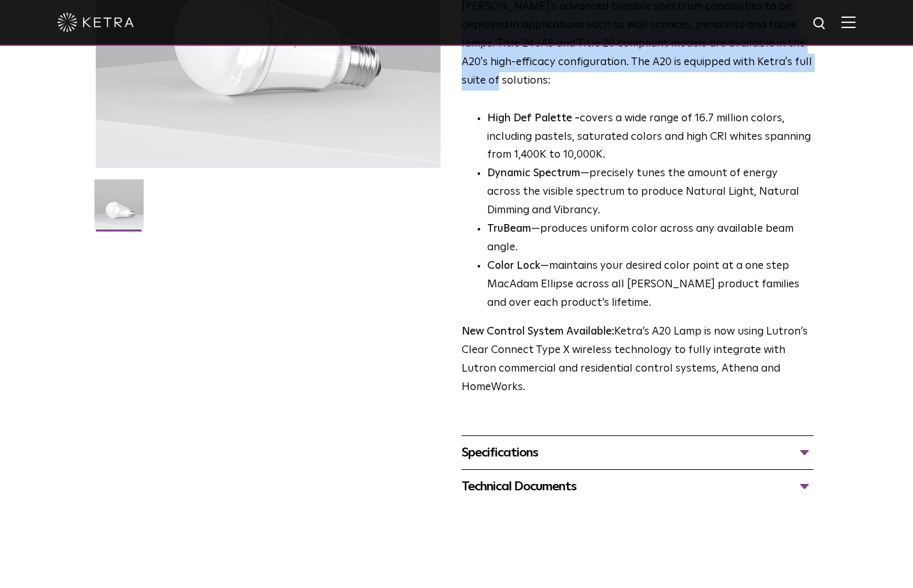 The width and height of the screenshot is (913, 588). I want to click on img: A20-Lamp-2021-Web-Square, so click(119, 208).